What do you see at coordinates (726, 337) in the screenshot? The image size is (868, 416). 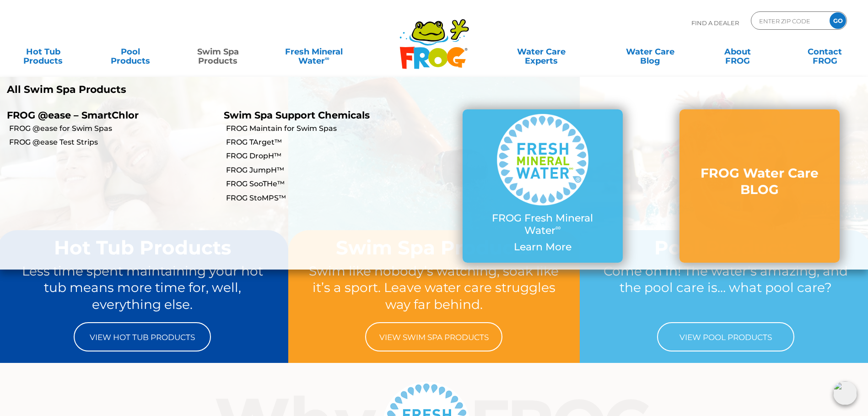 I see `a: View Pool Products` at bounding box center [726, 337].